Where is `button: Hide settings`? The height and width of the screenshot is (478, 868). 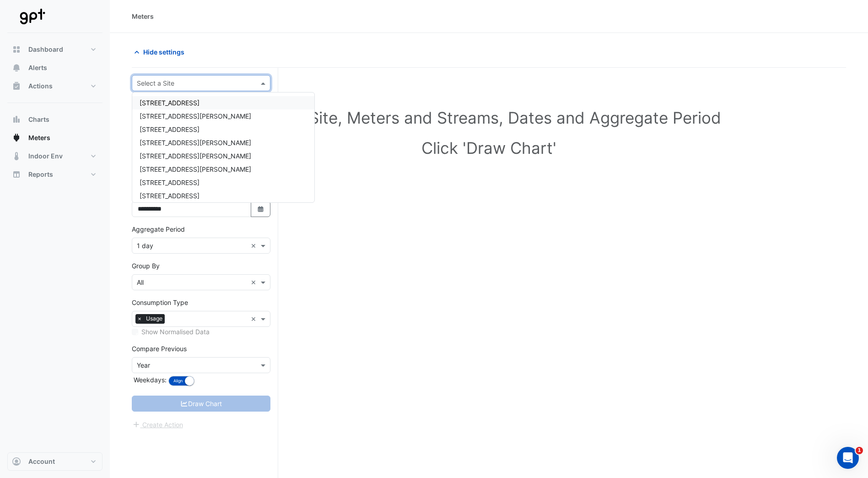
button: Hide settings is located at coordinates (161, 52).